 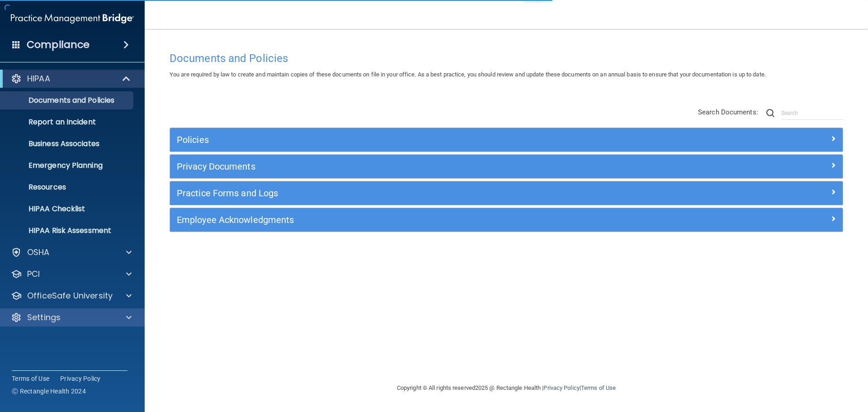 I want to click on a: Privacy Documents, so click(x=506, y=166).